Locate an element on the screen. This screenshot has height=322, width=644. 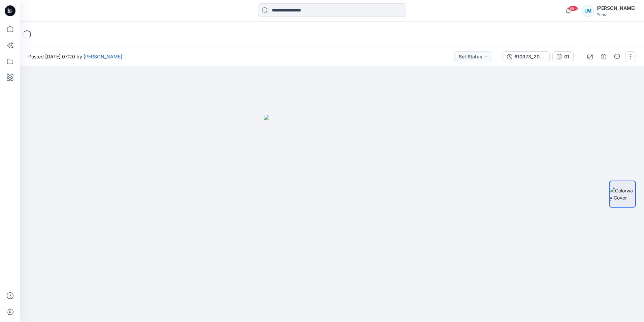
div: Puma is located at coordinates (616, 15).